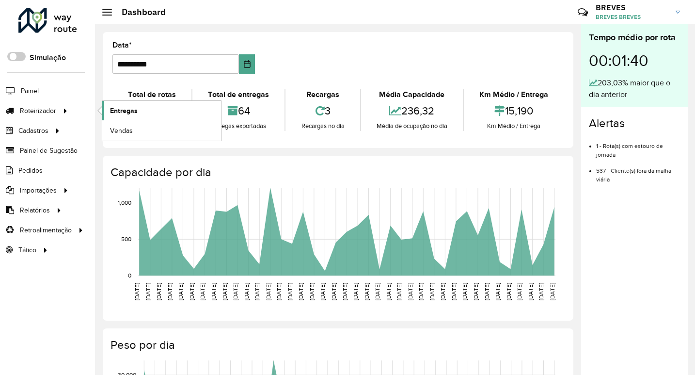 This screenshot has height=375, width=695. What do you see at coordinates (322, 110) in the screenshot?
I see `div: 3` at bounding box center [322, 110].